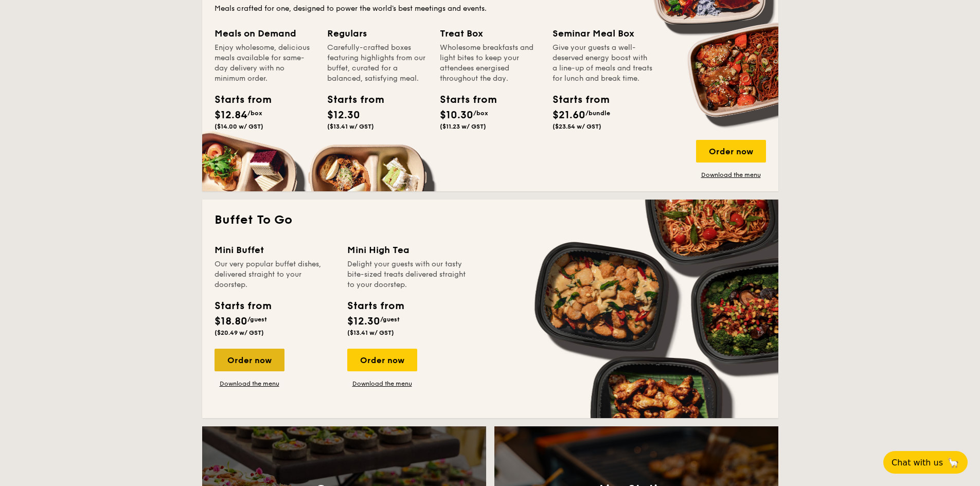 This screenshot has width=980, height=486. I want to click on span: Chat with us, so click(917, 462).